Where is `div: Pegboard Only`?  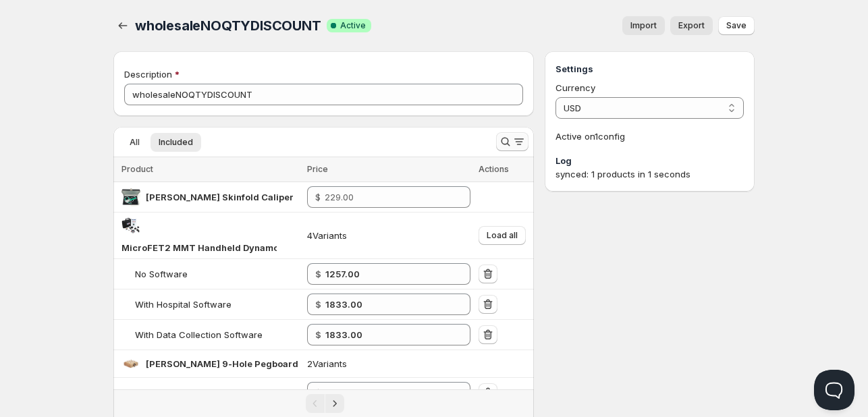 div: Pegboard Only is located at coordinates (166, 393).